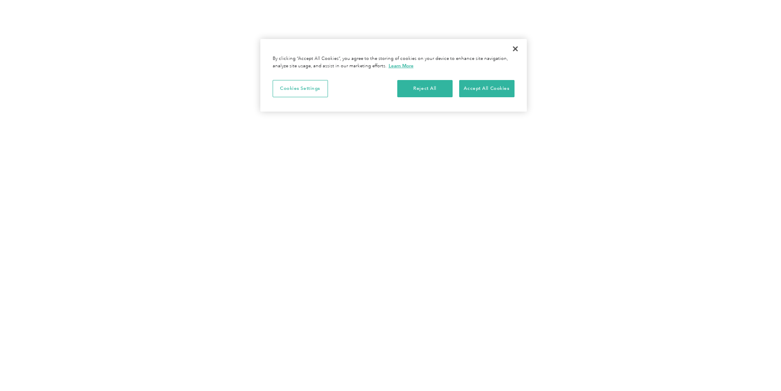 This screenshot has height=391, width=781. Describe the element at coordinates (394, 62) in the screenshot. I see `div: By clicking “Accept All Cookies”, you agree to the storing of cookies on your device to enhance s...` at that location.